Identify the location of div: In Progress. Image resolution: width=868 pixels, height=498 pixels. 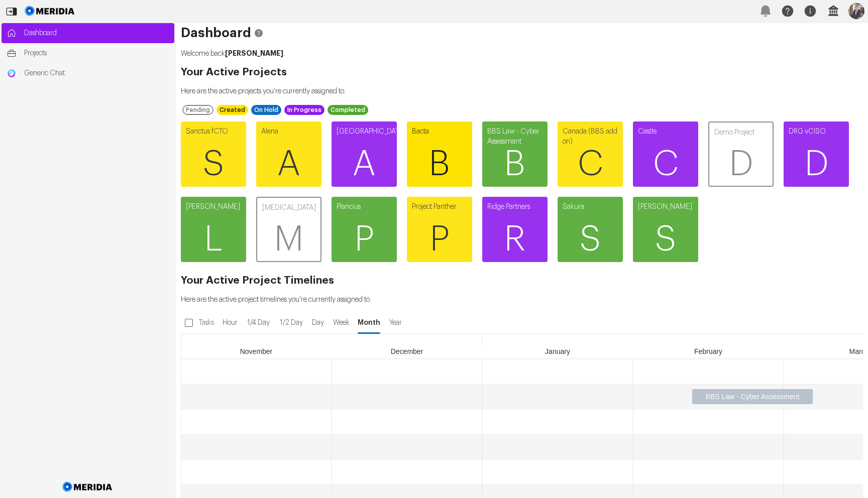
(305, 110).